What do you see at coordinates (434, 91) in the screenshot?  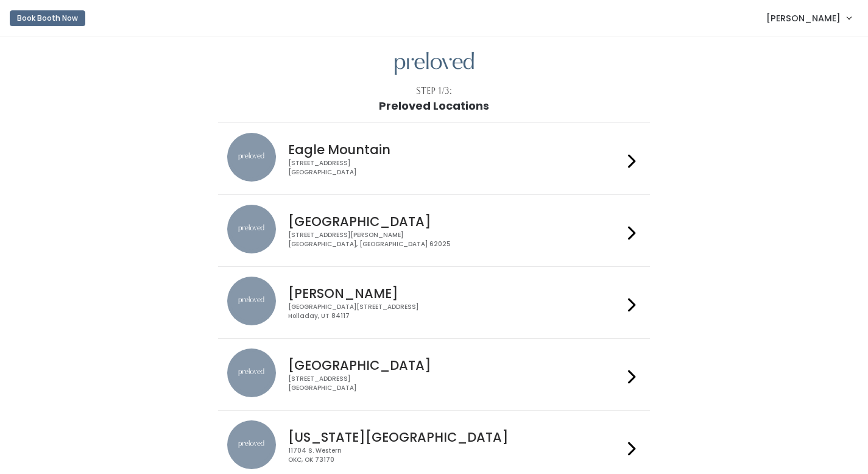 I see `div: Step 1/3:` at bounding box center [434, 91].